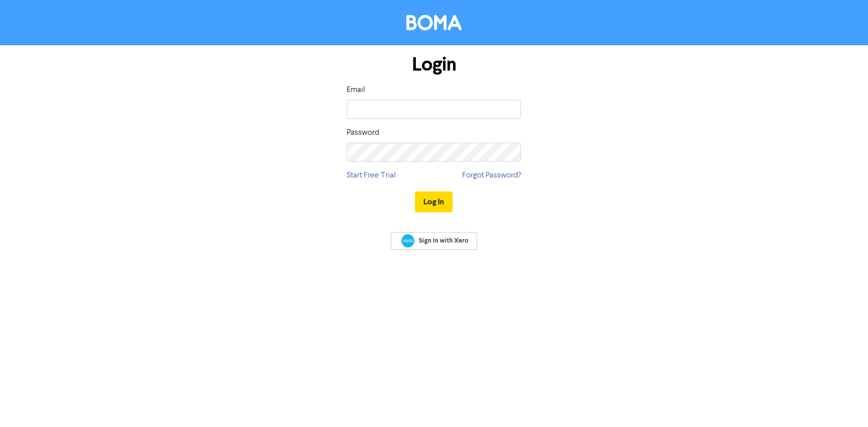 Image resolution: width=868 pixels, height=427 pixels. Describe the element at coordinates (444, 240) in the screenshot. I see `span: Sign In with Xero` at that location.